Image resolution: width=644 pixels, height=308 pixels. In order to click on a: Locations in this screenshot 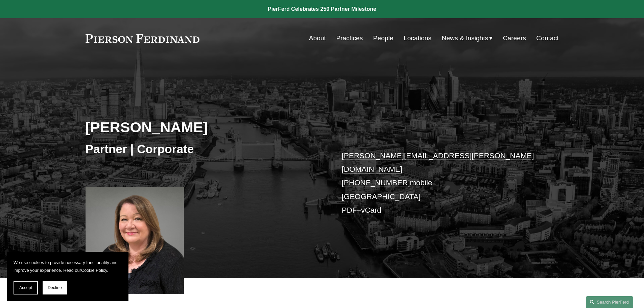, I will do `click(418, 38)`.